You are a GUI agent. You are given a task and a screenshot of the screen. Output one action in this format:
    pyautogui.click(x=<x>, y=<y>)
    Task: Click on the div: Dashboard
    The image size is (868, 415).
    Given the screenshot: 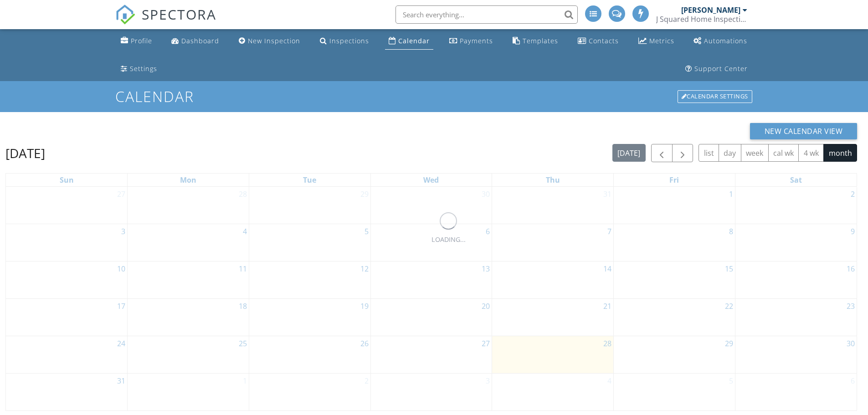 What is the action you would take?
    pyautogui.click(x=200, y=41)
    